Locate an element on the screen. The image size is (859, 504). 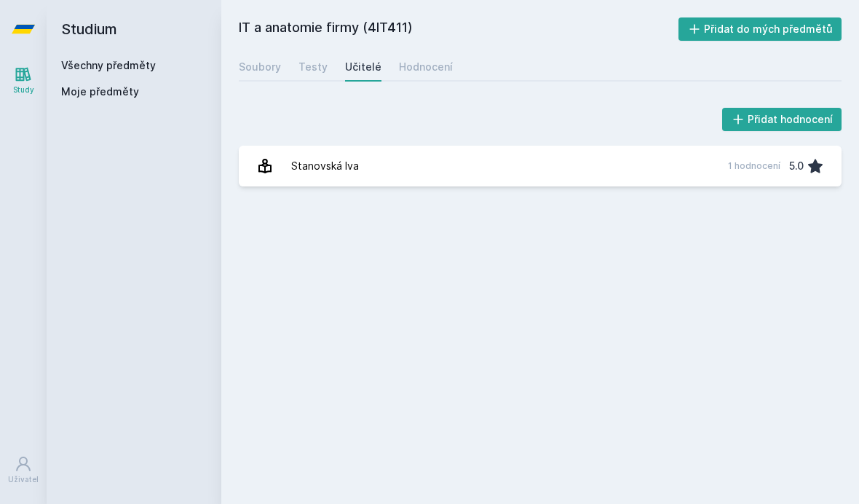
a: Stanovská Iva 1 hodnocení 5.0 is located at coordinates (540, 166).